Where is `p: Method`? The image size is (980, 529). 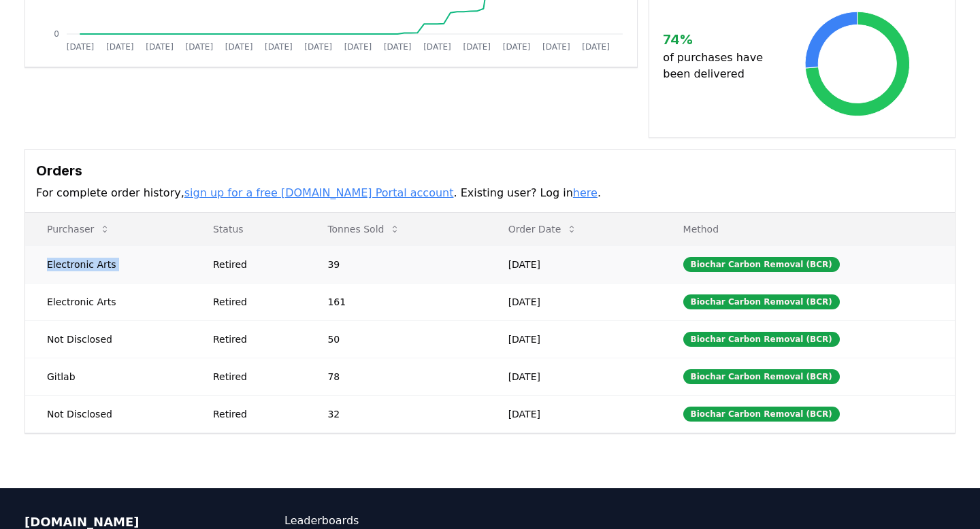
p: Method is located at coordinates (808, 229).